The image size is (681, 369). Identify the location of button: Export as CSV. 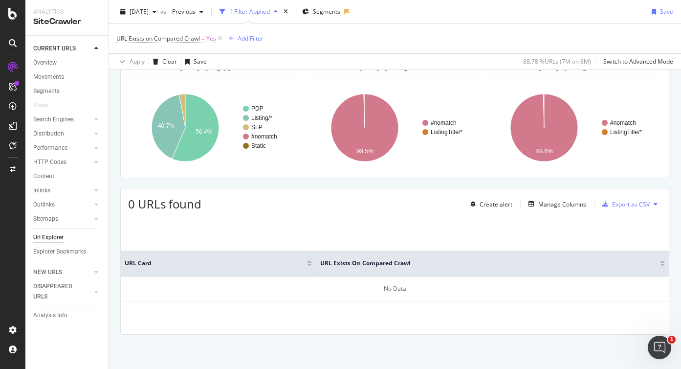
(624, 204).